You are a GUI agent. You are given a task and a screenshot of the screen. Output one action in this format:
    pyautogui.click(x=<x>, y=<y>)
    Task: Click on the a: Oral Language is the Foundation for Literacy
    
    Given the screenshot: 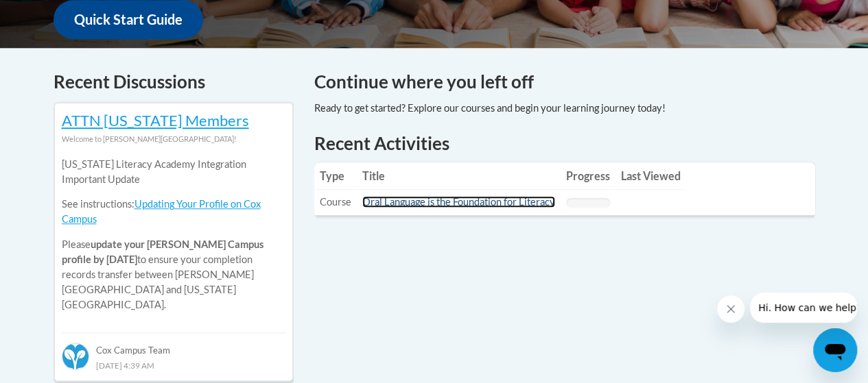 What is the action you would take?
    pyautogui.click(x=459, y=202)
    